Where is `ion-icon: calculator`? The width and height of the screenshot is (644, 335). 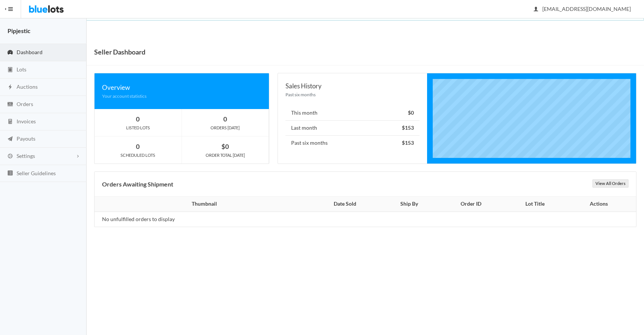
ion-icon: calculator is located at coordinates (10, 122).